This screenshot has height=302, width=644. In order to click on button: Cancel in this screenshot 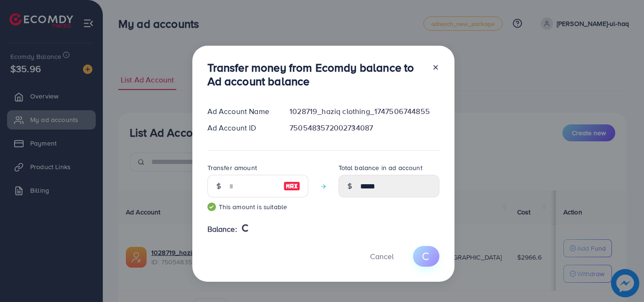, I will do `click(382, 256)`.